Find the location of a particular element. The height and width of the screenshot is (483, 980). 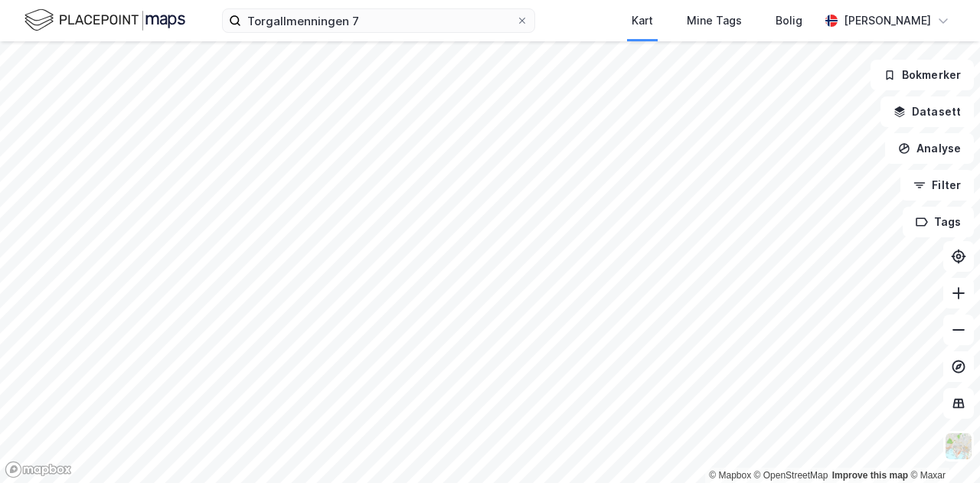

div: Kontrollprogram for chat is located at coordinates (942, 447).